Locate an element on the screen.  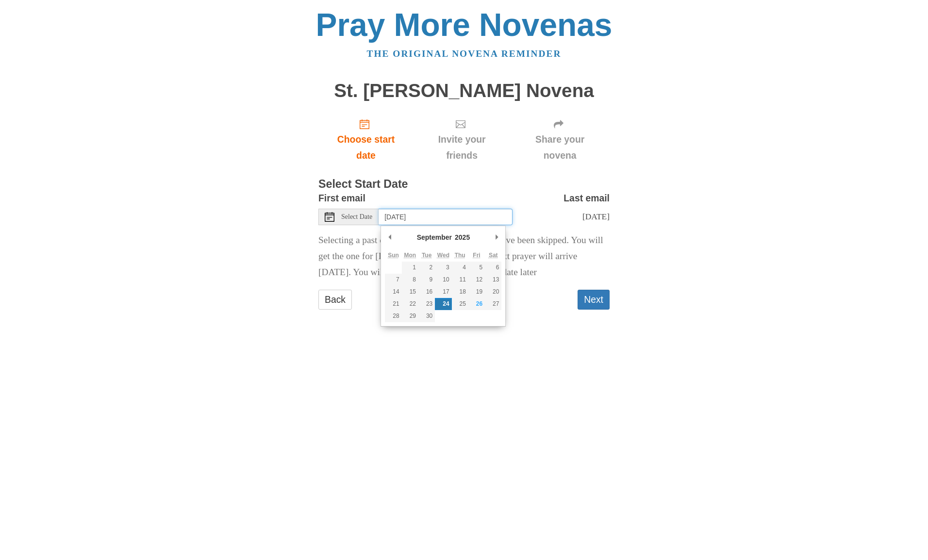
button: 29 is located at coordinates (410, 316).